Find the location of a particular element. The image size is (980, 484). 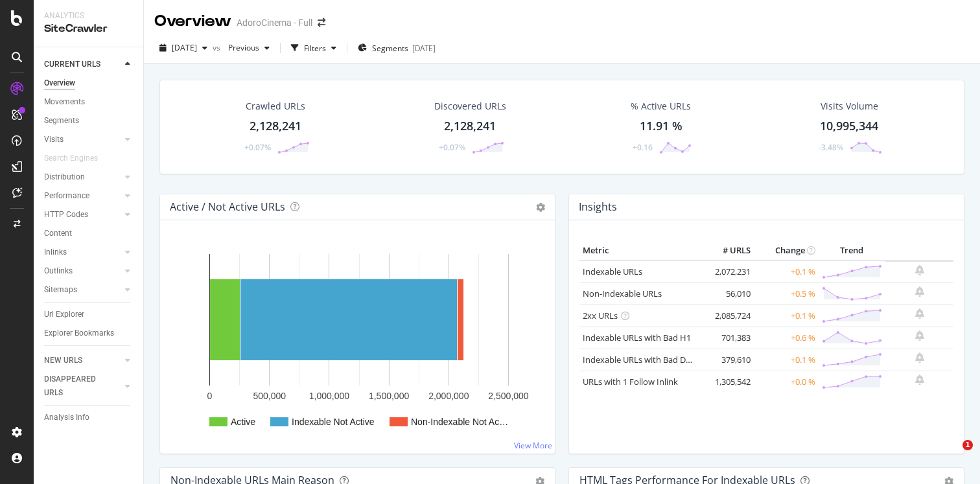

text: Non-Indexable Not Ac… is located at coordinates (460, 421).